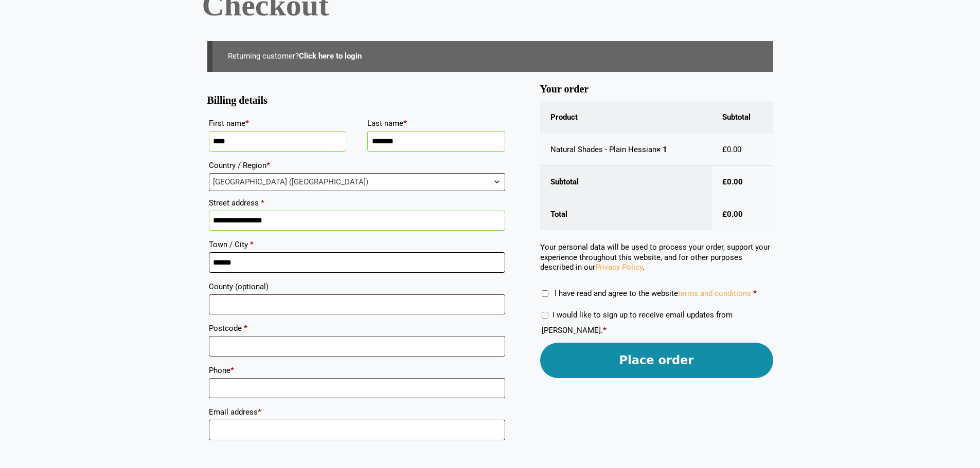 The image size is (980, 468). I want to click on label: First name, so click(278, 123).